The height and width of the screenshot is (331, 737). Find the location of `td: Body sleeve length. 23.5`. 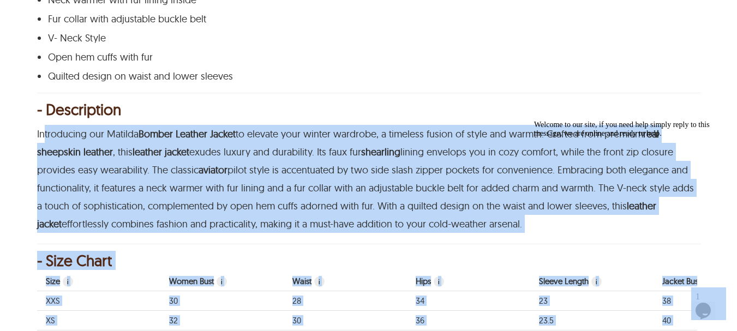

td: Body sleeve length. 23.5 is located at coordinates (592, 321).